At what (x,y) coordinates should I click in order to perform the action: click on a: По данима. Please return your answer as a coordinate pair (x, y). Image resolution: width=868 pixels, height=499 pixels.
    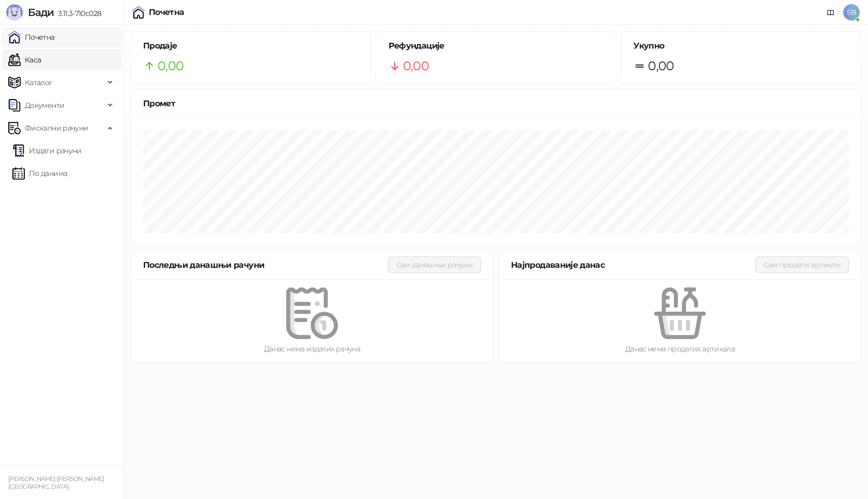
    Looking at the image, I should click on (40, 173).